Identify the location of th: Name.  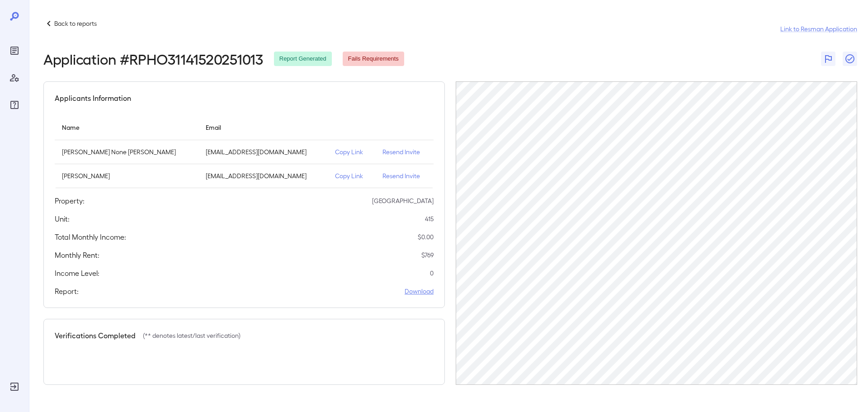
(127, 127).